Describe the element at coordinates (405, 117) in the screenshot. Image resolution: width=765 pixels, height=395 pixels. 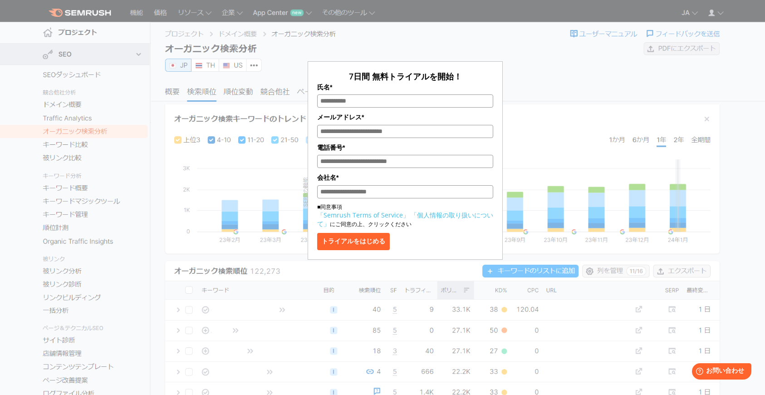
I see `label: メールアドレス*` at that location.